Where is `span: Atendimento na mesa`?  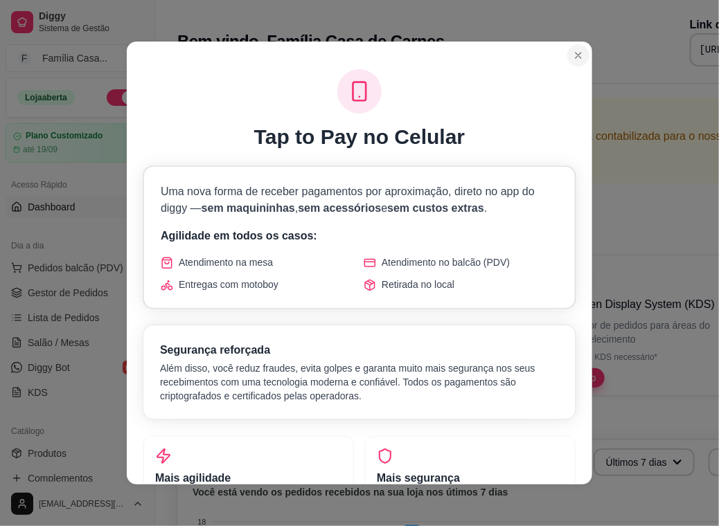 span: Atendimento na mesa is located at coordinates (226, 262).